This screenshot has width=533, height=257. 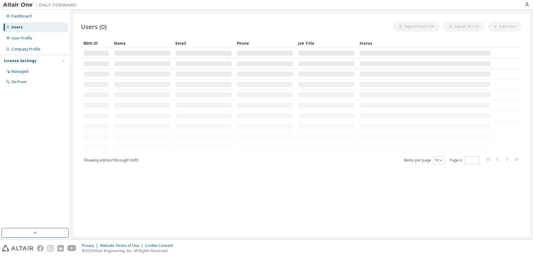 What do you see at coordinates (50, 249) in the screenshot?
I see `img: instagram.svg` at bounding box center [50, 249].